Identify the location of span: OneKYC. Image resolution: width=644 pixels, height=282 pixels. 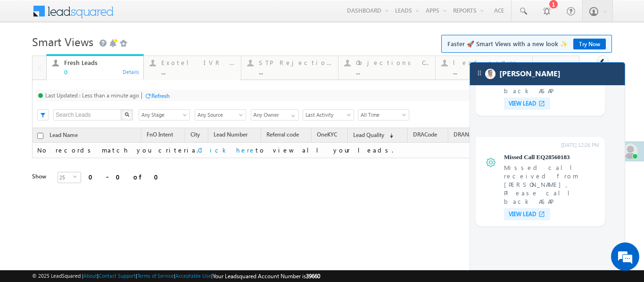
(327, 134).